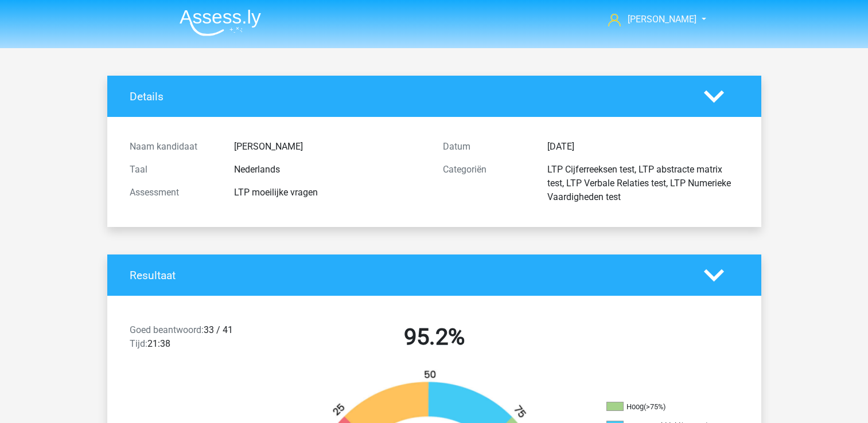 The image size is (868, 423). I want to click on h2: 95.2%, so click(434, 337).